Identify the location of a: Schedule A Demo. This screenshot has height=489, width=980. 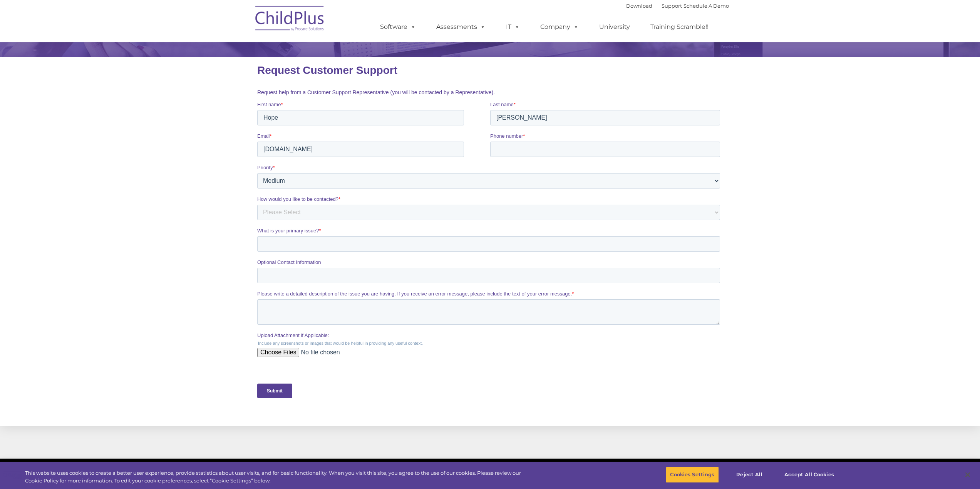
(706, 6).